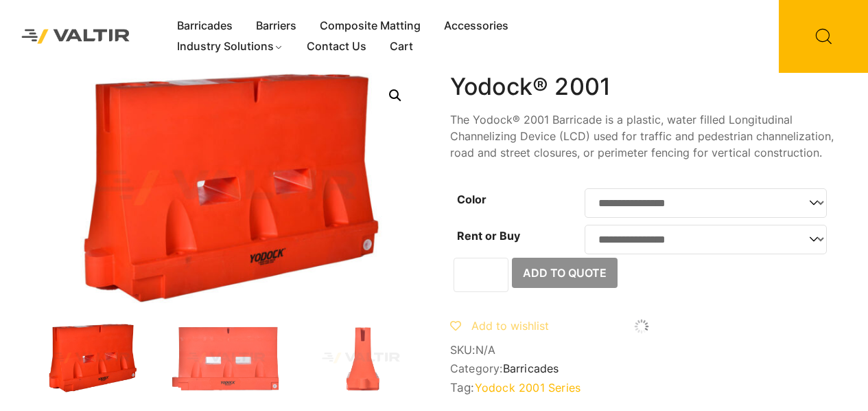  Describe the element at coordinates (528, 388) in the screenshot. I see `a: Yodock 2001 Series` at that location.